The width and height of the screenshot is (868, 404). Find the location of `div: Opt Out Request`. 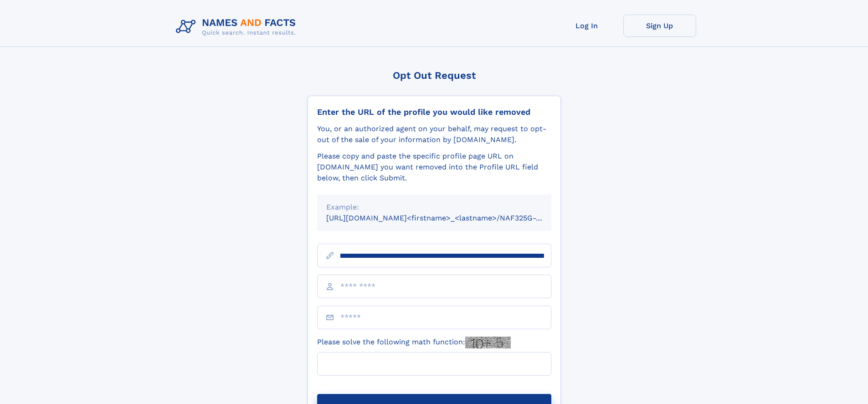

div: Opt Out Request is located at coordinates (434, 75).